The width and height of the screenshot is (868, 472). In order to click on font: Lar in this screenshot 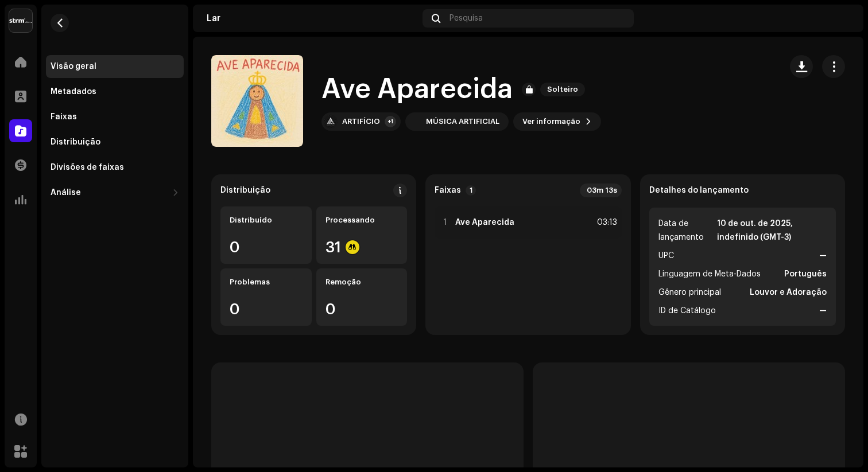, I will do `click(213, 18)`.